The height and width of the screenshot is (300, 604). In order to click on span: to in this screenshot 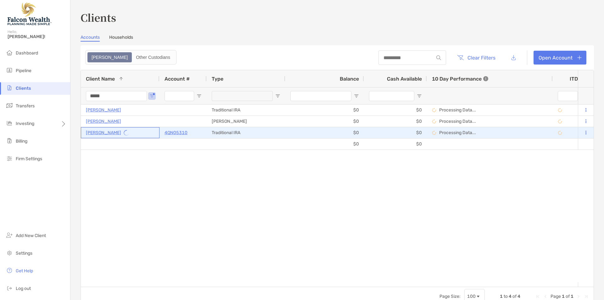, I will do `click(505, 296)`.